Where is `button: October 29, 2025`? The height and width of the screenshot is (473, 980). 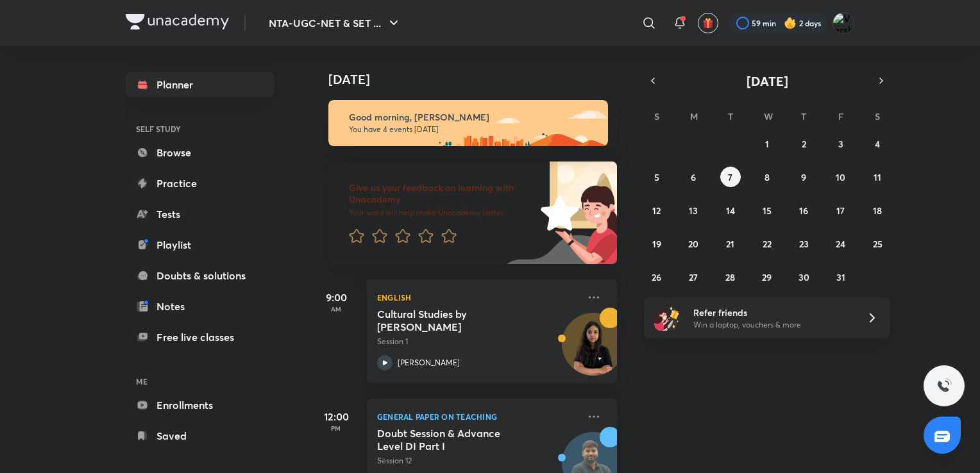 button: October 29, 2025 is located at coordinates (767, 277).